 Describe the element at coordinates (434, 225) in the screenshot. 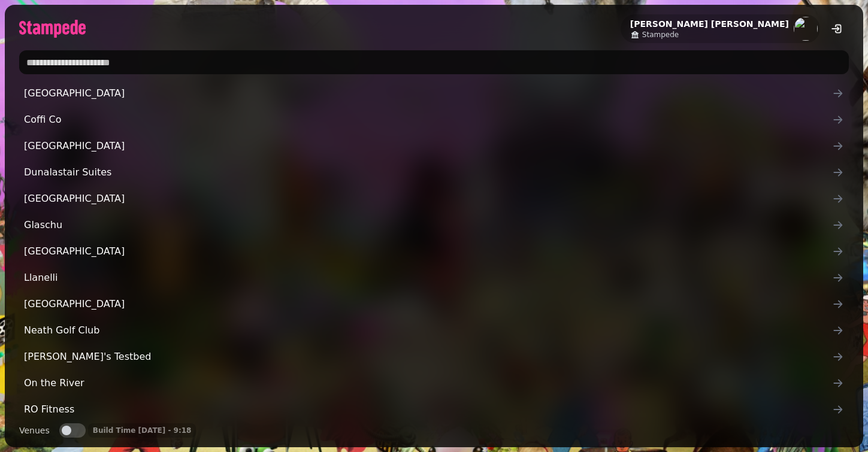

I see `a: Glaschu` at that location.